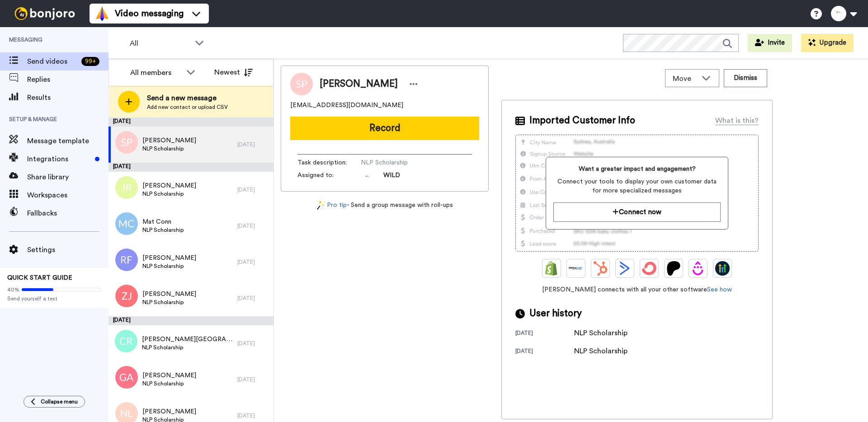  Describe the element at coordinates (68, 213) in the screenshot. I see `span: Fallbacks` at that location.